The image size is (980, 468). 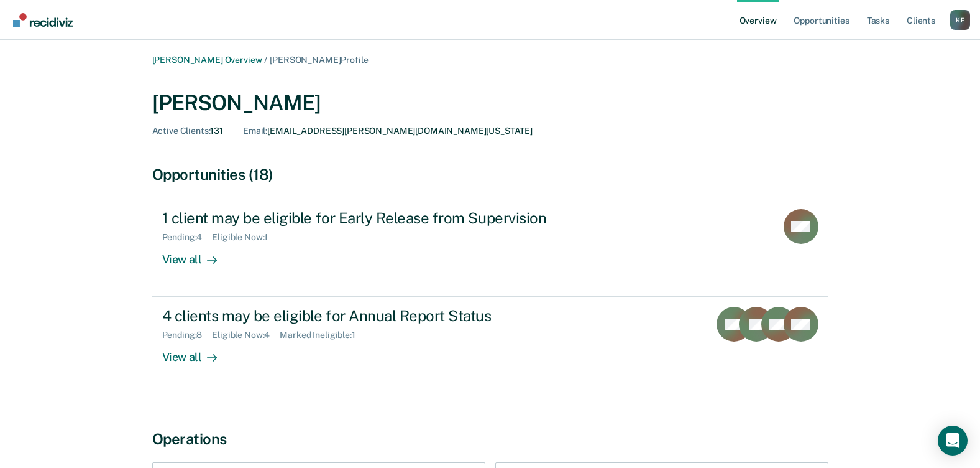 I want to click on a: 1 client may be eligible for Early Release from SupervisionPending:4Eligible Now:1View all, so click(x=491, y=248).